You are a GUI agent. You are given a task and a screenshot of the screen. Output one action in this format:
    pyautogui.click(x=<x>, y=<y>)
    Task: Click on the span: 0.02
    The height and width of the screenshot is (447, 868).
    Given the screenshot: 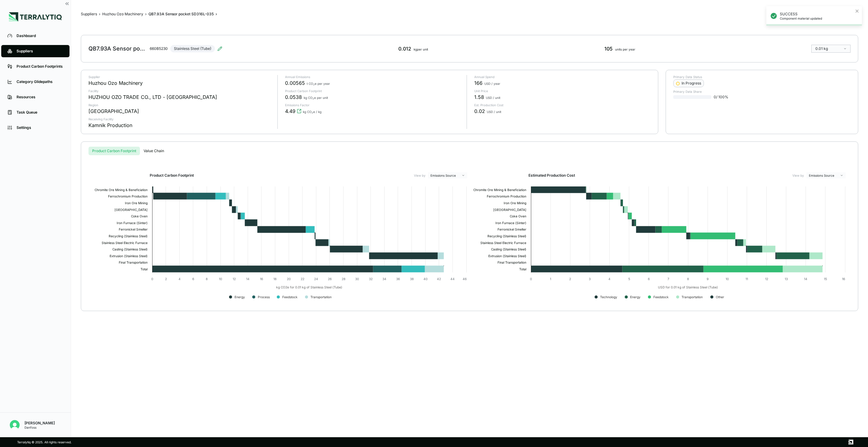 What is the action you would take?
    pyautogui.click(x=480, y=111)
    